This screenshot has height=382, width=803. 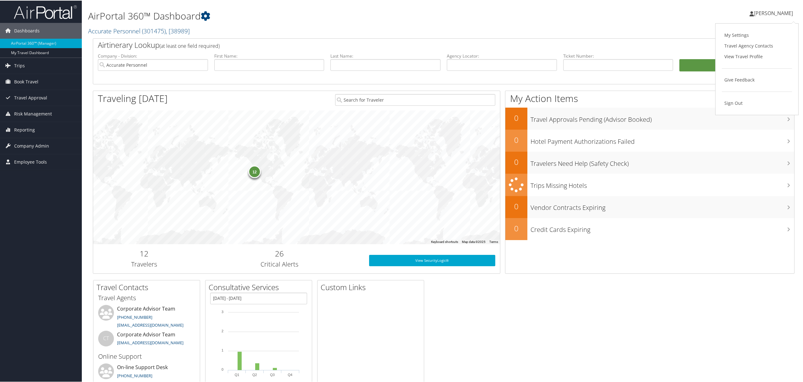 What do you see at coordinates (269, 55) in the screenshot?
I see `label: First Name:` at bounding box center [269, 55].